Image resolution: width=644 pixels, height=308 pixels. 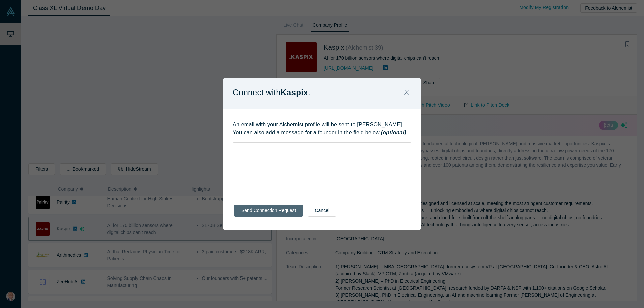 What do you see at coordinates (269, 211) in the screenshot?
I see `button: Send Connection Request` at bounding box center [269, 211].